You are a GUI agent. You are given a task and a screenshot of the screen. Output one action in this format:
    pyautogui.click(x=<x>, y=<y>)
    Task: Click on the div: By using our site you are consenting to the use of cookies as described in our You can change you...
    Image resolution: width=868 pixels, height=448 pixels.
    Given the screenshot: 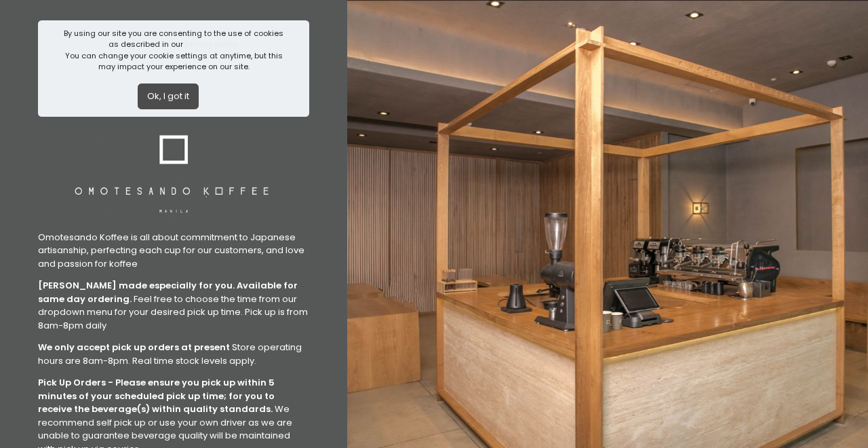 What is the action you would take?
    pyautogui.click(x=173, y=50)
    